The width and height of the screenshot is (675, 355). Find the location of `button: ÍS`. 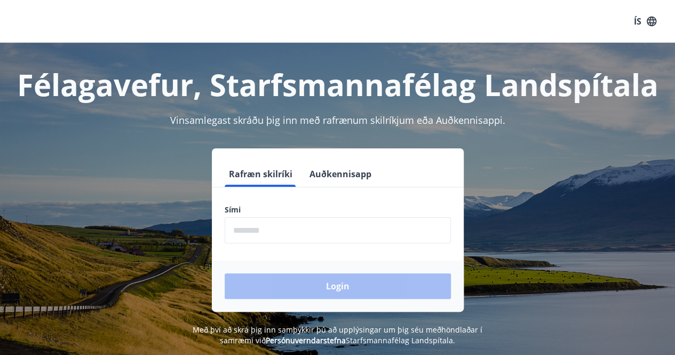

button: ÍS is located at coordinates (645, 21).